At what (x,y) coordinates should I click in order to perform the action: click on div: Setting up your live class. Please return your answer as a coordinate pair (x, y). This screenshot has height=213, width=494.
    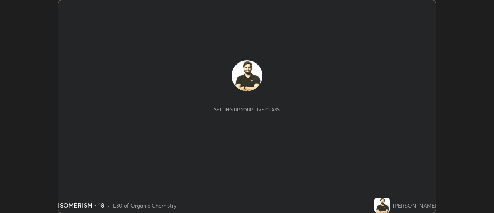
    Looking at the image, I should click on (247, 109).